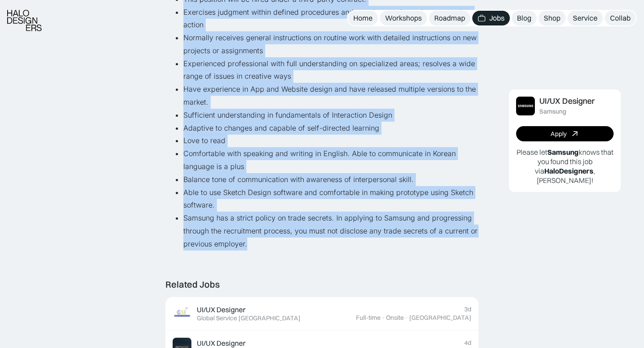  I want to click on li: Samsung has a strict policy on trade secrets. In applying to Samsung and progressing through the ..., so click(331, 231).